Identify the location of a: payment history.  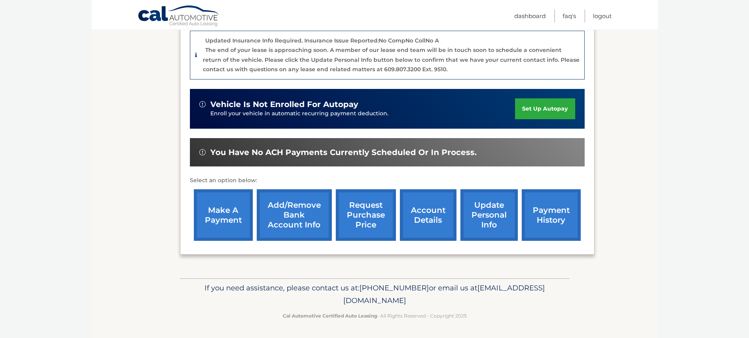
(551, 215).